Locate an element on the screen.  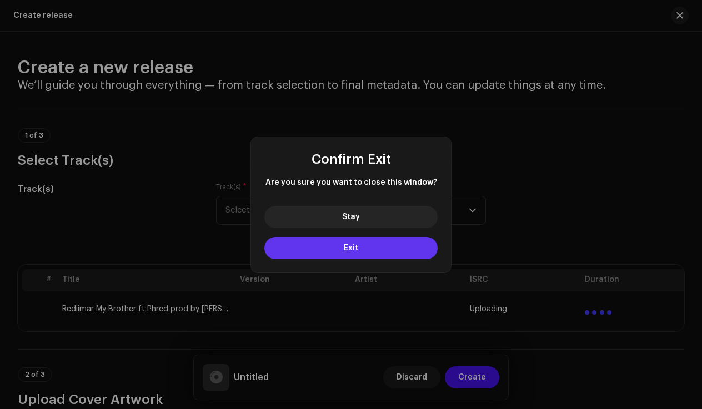
button: Exit is located at coordinates (351, 248).